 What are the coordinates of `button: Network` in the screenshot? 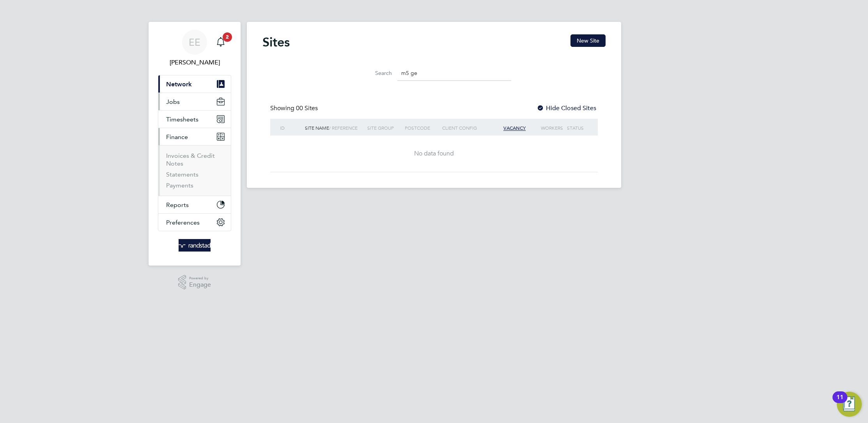 It's located at (194, 84).